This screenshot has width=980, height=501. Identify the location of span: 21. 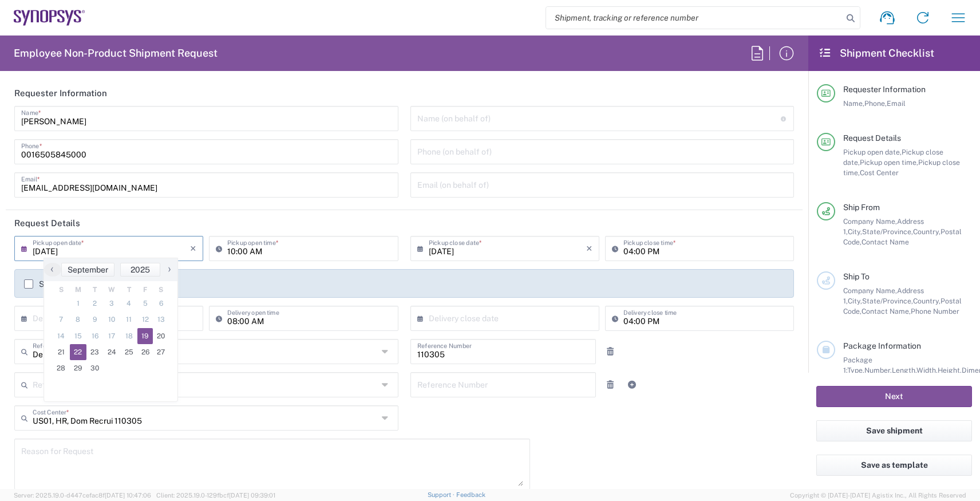
(61, 353).